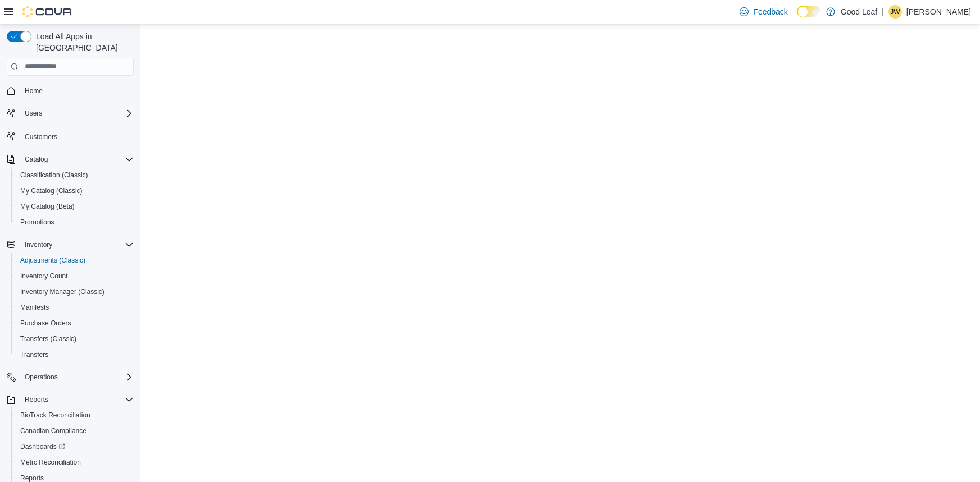 The width and height of the screenshot is (980, 482). What do you see at coordinates (53, 432) in the screenshot?
I see `a: Canadian Compliance` at bounding box center [53, 432].